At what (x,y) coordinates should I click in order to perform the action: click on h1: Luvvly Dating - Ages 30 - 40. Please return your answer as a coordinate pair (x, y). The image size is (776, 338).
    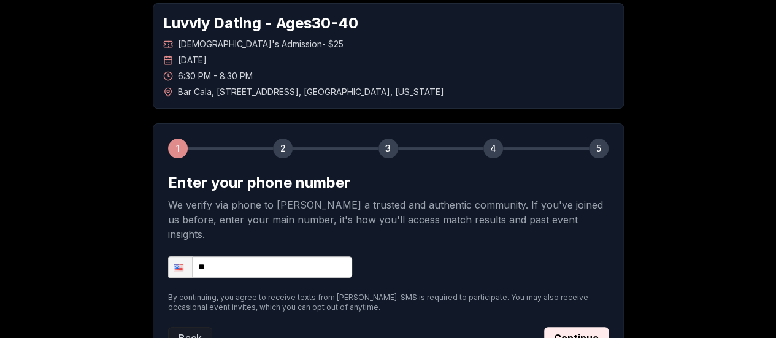
    Looking at the image, I should click on (388, 23).